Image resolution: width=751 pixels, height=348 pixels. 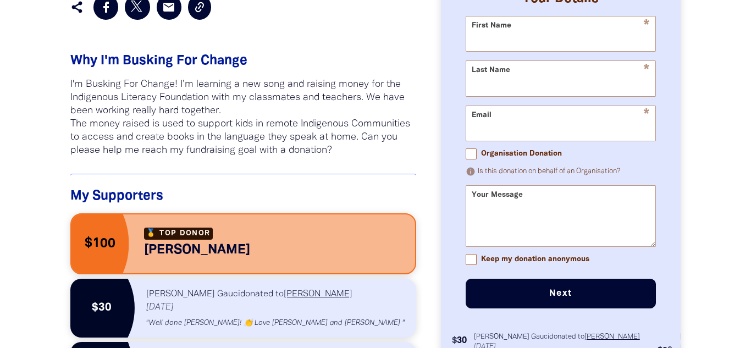 I want to click on input: Keep my donation anonymous, so click(x=471, y=260).